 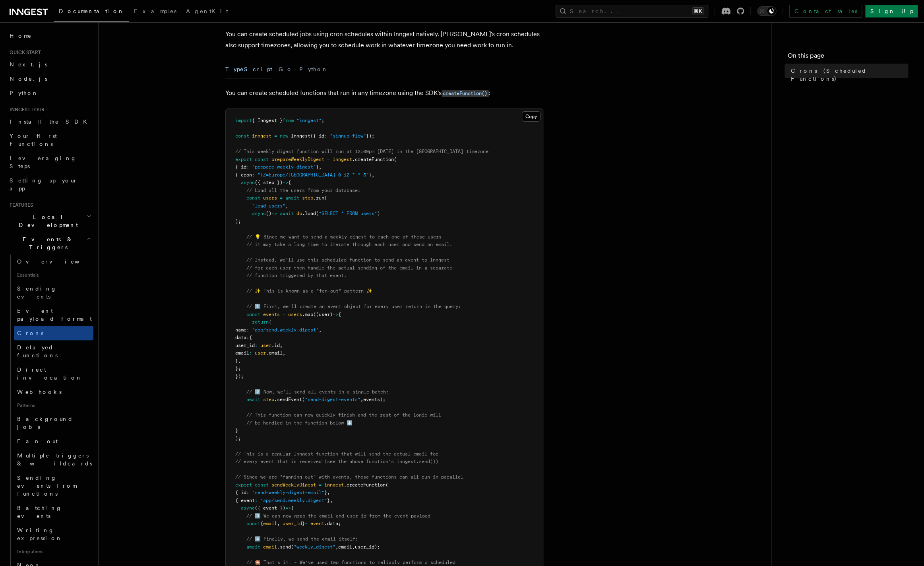 What do you see at coordinates (373, 159) in the screenshot?
I see `span: .createFunction` at bounding box center [373, 159].